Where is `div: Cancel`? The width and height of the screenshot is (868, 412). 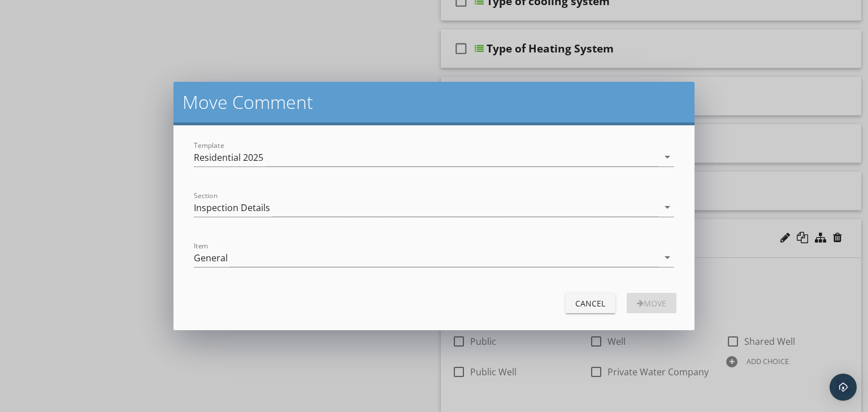 div: Cancel is located at coordinates (591, 303).